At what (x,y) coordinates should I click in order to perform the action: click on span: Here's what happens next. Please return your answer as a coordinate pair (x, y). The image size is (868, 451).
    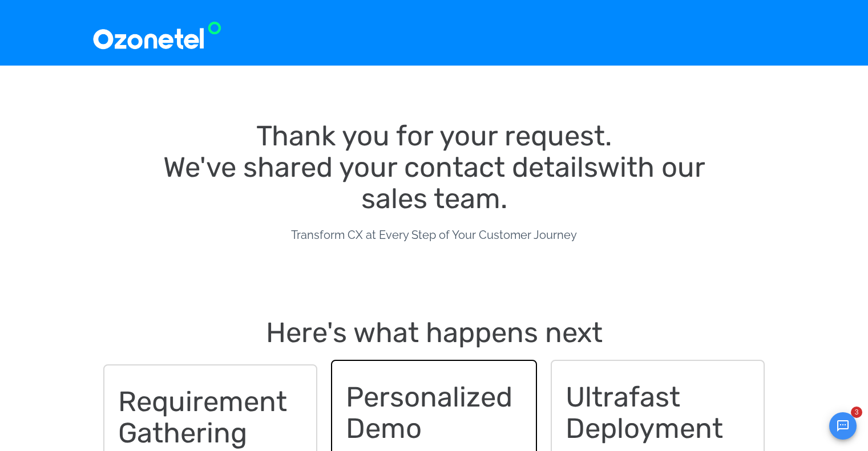
    Looking at the image, I should click on (434, 333).